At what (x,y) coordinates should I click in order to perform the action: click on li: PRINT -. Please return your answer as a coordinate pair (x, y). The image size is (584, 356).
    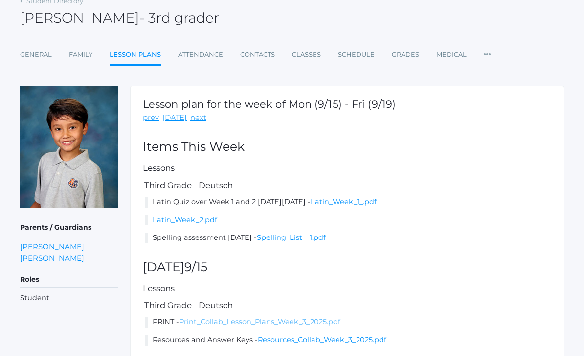
    Looking at the image, I should click on (348, 322).